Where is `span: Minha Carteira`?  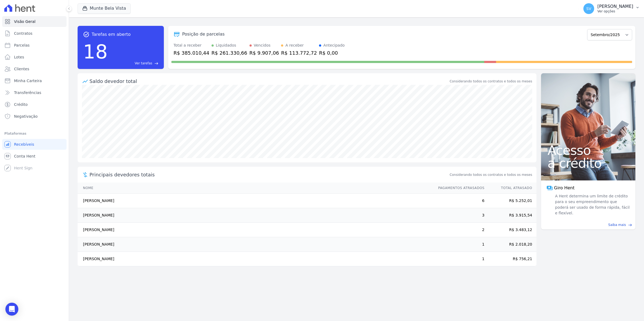 span: Minha Carteira is located at coordinates (28, 81).